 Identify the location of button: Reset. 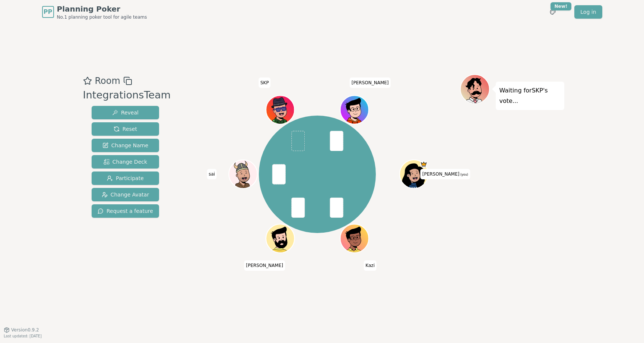
(125, 129).